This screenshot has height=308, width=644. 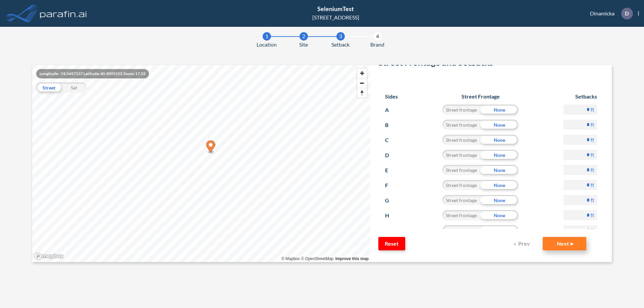 I want to click on div: Sat, so click(x=74, y=88).